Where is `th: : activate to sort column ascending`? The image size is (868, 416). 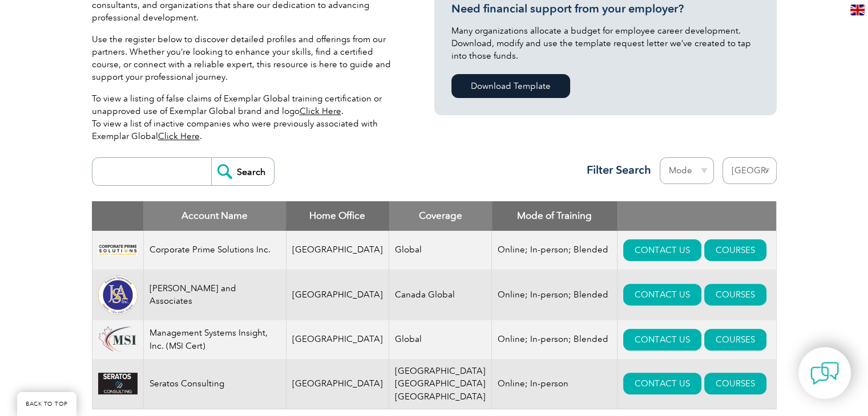
th: : activate to sort column ascending is located at coordinates (697, 216).